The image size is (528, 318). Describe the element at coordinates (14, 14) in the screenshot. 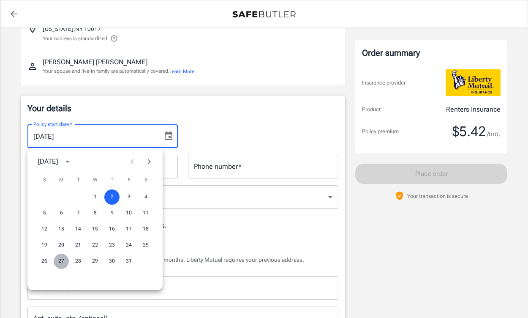

I see `a: back to quotes` at that location.